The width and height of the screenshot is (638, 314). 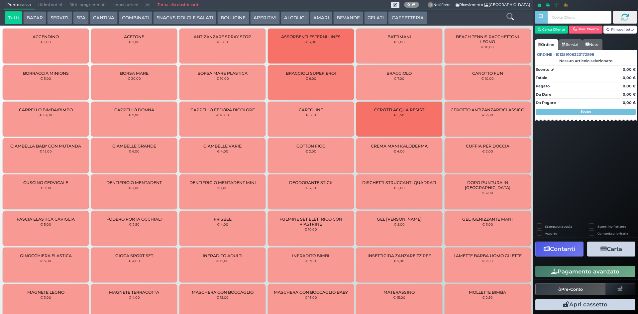 I want to click on button: Pagamento avanzato, so click(x=585, y=271).